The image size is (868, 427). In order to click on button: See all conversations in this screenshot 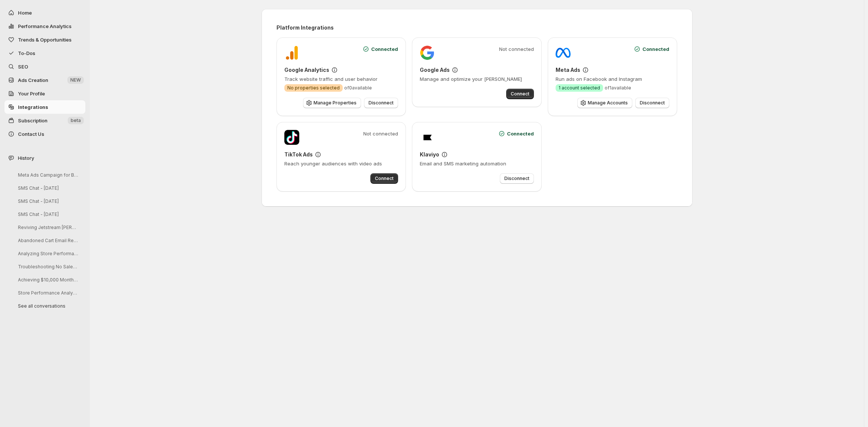, I will do `click(48, 305)`.